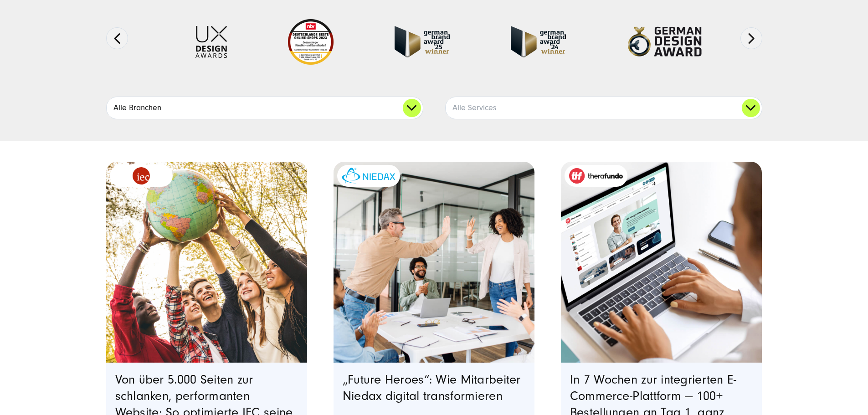 This screenshot has height=415, width=868. Describe the element at coordinates (369, 175) in the screenshot. I see `img: niedax-logo` at that location.